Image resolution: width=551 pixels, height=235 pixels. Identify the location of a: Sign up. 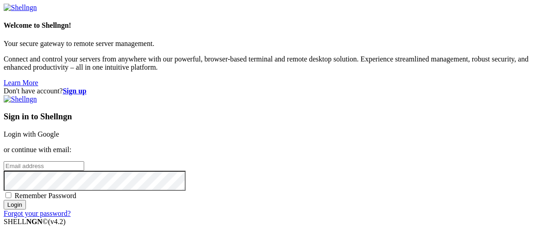
(75, 90).